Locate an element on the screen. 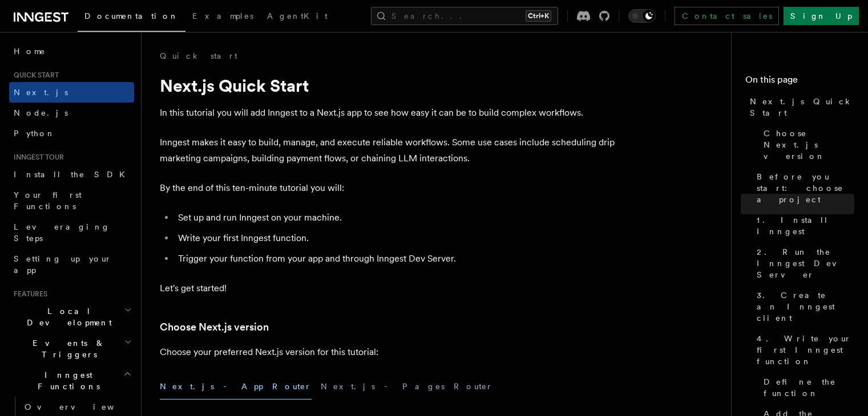 This screenshot has width=868, height=416. a: Contact sales is located at coordinates (727, 16).